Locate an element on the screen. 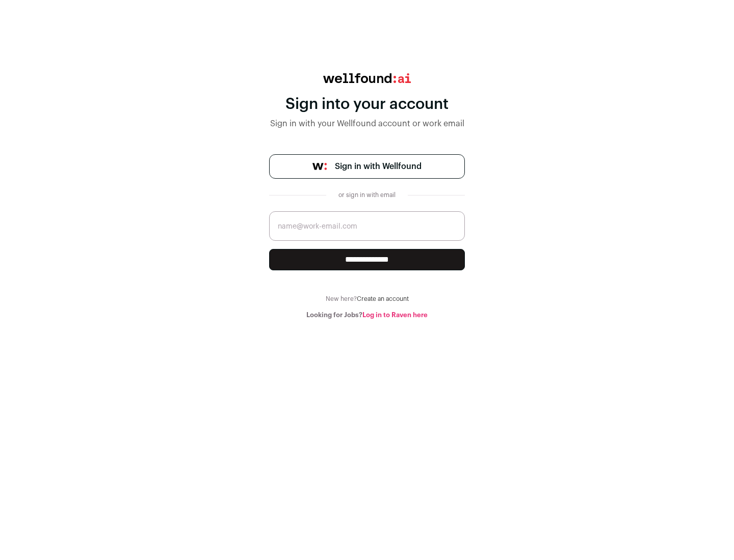 The image size is (734, 560). div: Looking for Jobs? is located at coordinates (367, 315).